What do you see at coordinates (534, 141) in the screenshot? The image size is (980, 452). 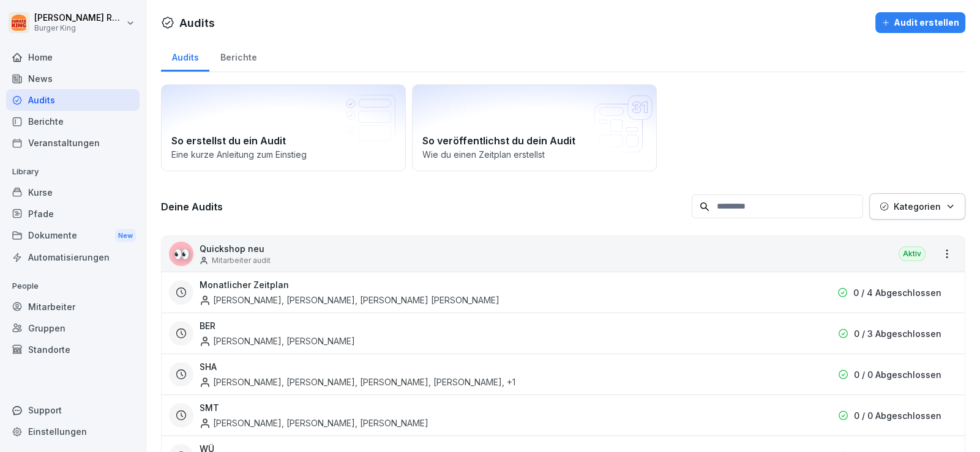 I see `h2: So veröffentlichst du dein Audit` at bounding box center [534, 141].